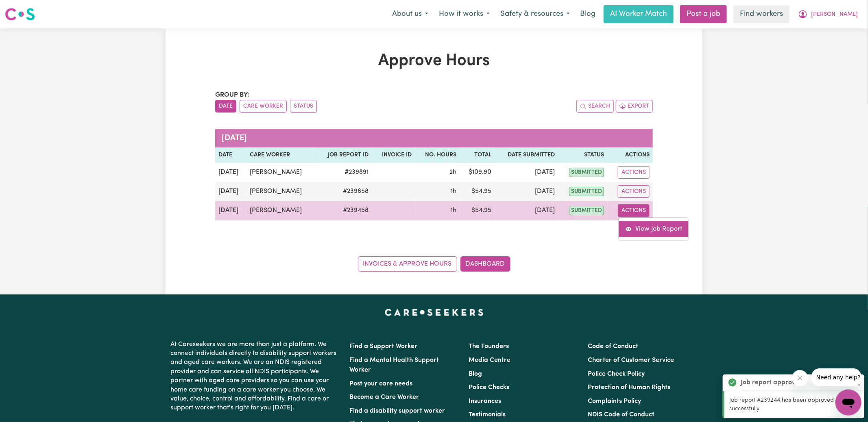  I want to click on td: # 239658, so click(344, 192).